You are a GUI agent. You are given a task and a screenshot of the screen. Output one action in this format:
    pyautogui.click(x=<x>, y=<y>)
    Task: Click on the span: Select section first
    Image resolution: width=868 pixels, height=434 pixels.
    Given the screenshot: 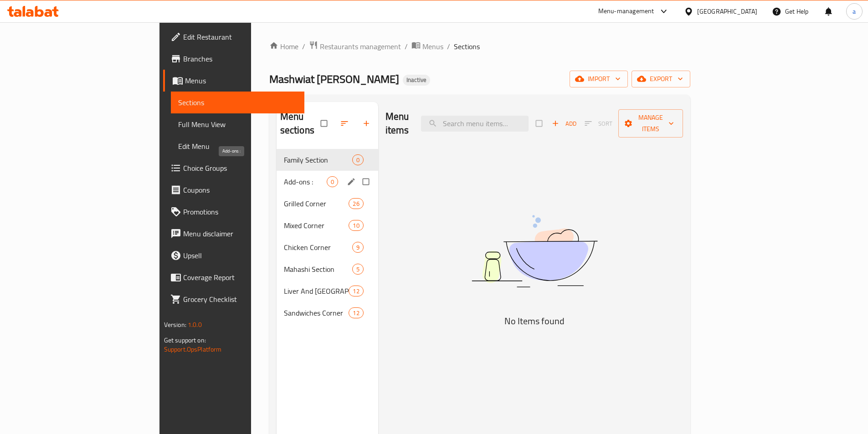 What is the action you would take?
    pyautogui.click(x=598, y=123)
    